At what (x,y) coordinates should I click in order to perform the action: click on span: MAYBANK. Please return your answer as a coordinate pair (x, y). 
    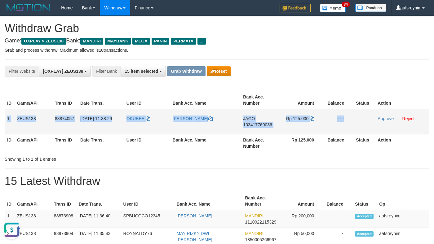
    Looking at the image, I should click on (118, 41).